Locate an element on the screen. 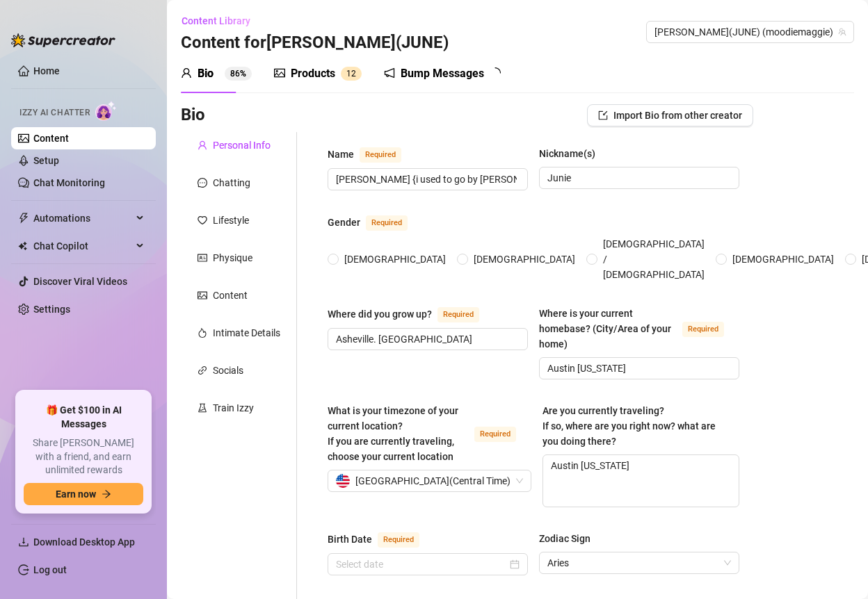 The width and height of the screenshot is (868, 599). span: message is located at coordinates (203, 183).